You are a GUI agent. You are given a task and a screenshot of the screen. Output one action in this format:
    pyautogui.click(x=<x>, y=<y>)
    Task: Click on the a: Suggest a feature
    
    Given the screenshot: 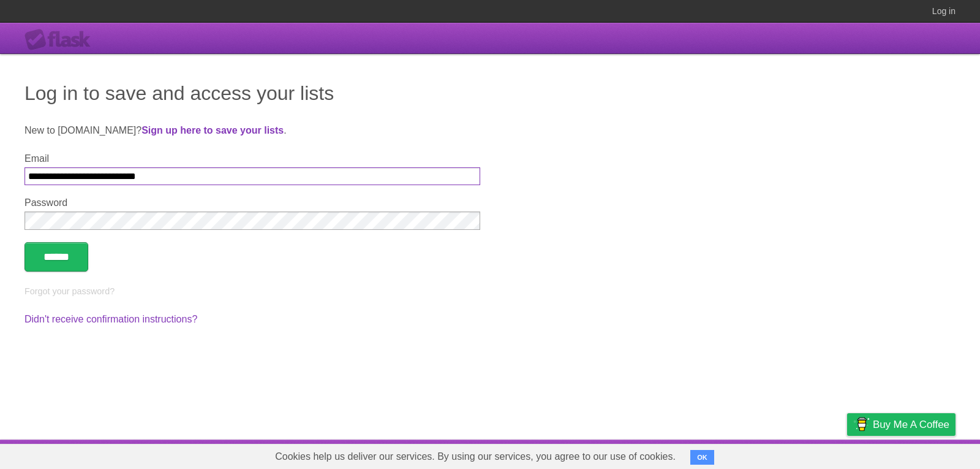 What is the action you would take?
    pyautogui.click(x=917, y=455)
    